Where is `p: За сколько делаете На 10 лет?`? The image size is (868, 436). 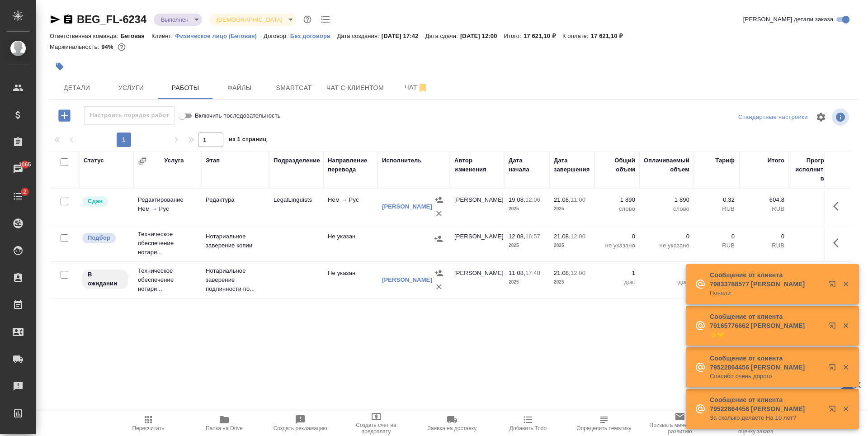 p: За сколько делаете На 10 лет? is located at coordinates (766, 417).